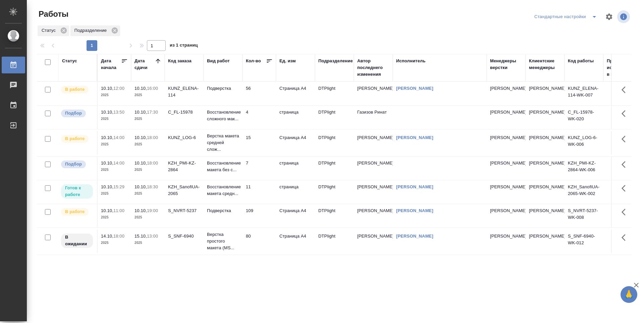  I want to click on p: Подразделение, so click(92, 30).